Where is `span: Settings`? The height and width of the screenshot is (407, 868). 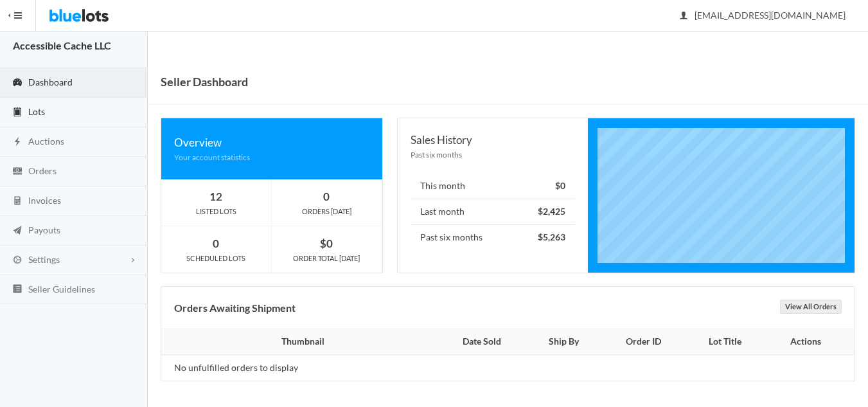 span: Settings is located at coordinates (43, 259).